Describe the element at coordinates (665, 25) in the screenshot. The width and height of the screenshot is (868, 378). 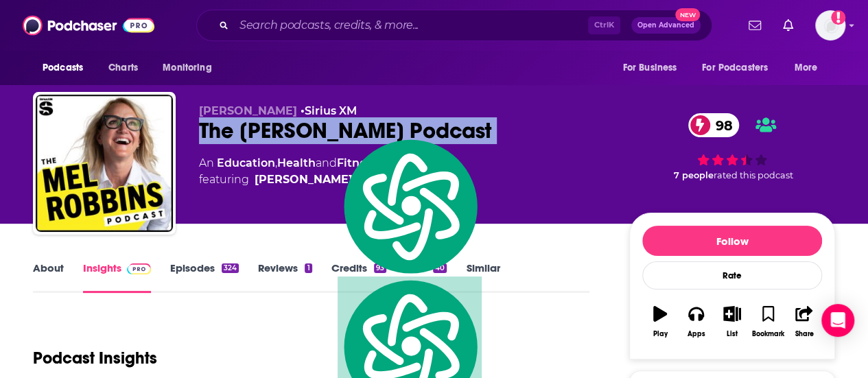
I see `span: Open Advanced` at that location.